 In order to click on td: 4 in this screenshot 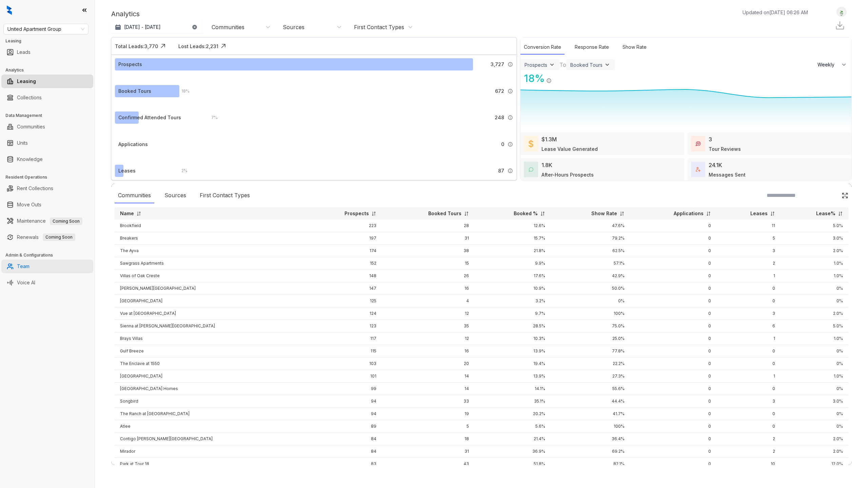, I will do `click(428, 301)`.